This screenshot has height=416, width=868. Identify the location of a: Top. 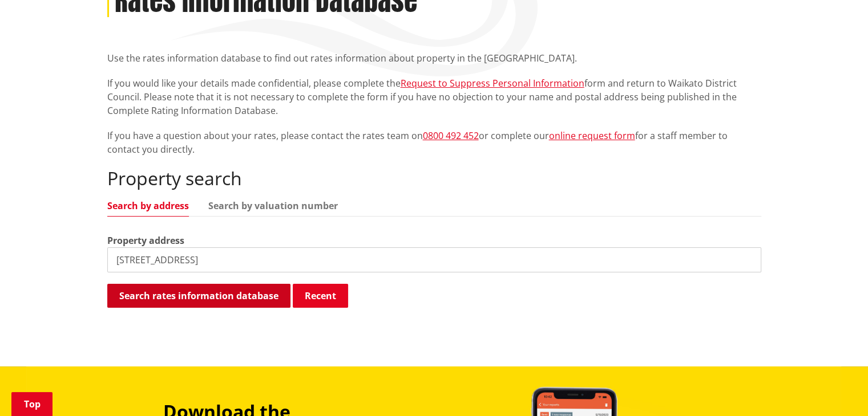
(32, 404).